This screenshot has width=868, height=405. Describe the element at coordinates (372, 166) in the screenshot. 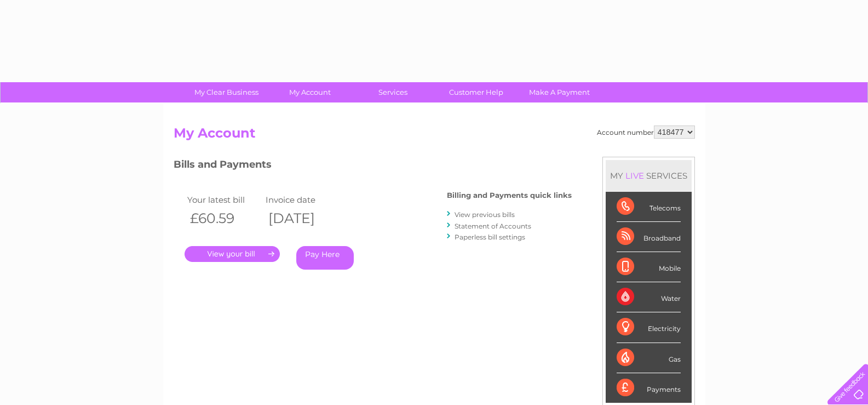

I see `h3: Bills and Payments` at that location.